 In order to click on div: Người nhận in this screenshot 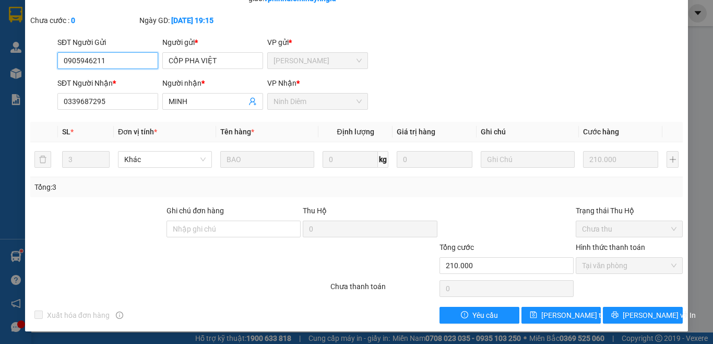, I will do `click(212, 83)`.